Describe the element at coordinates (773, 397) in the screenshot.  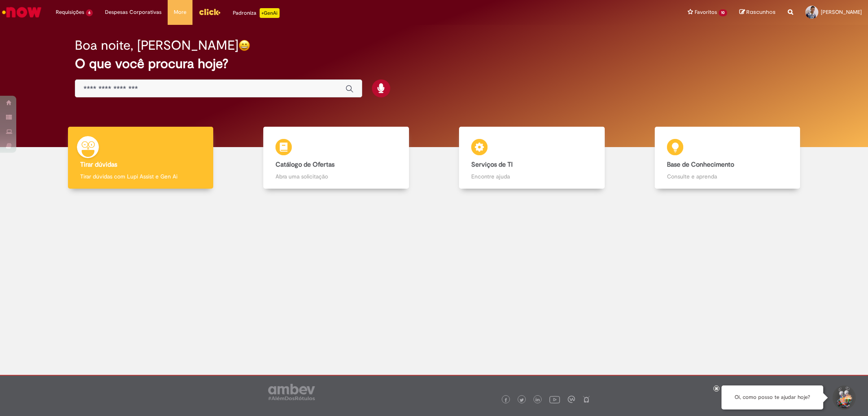
I see `div: Oi, como posso te ajudar hoje?` at that location.